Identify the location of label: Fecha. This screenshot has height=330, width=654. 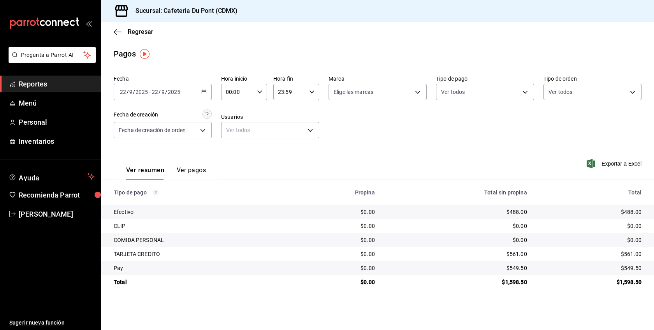
(163, 79).